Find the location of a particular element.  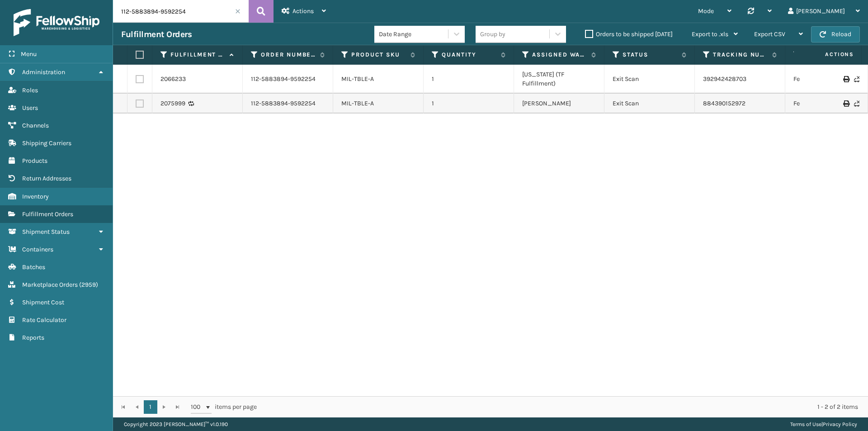

span: Reports is located at coordinates (33, 338).